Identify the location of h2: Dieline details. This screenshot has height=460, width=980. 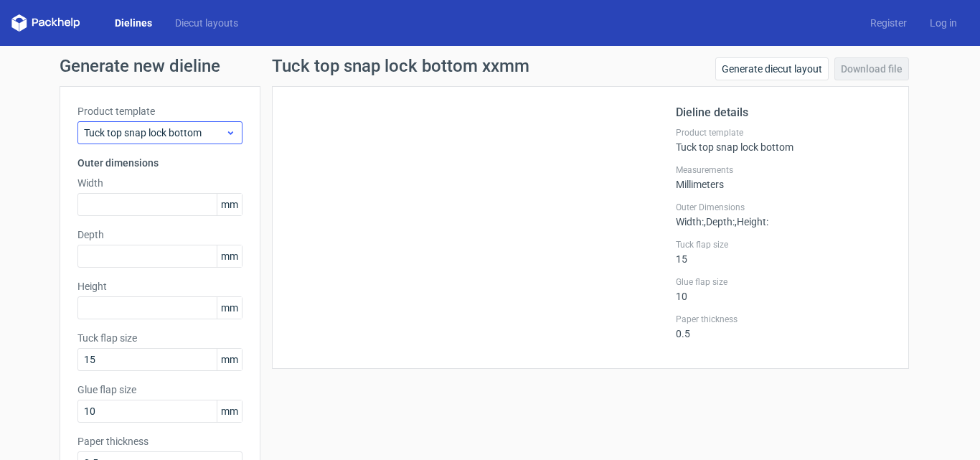
(784, 113).